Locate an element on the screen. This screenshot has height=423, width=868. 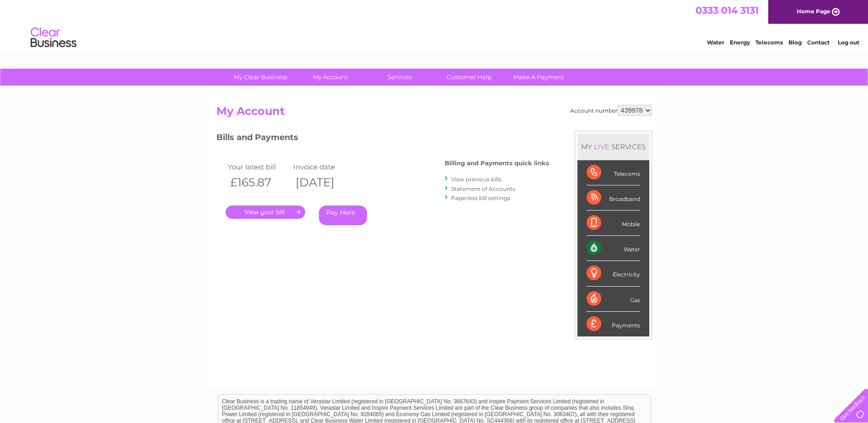
h3: Bills and Payments is located at coordinates (383, 139).